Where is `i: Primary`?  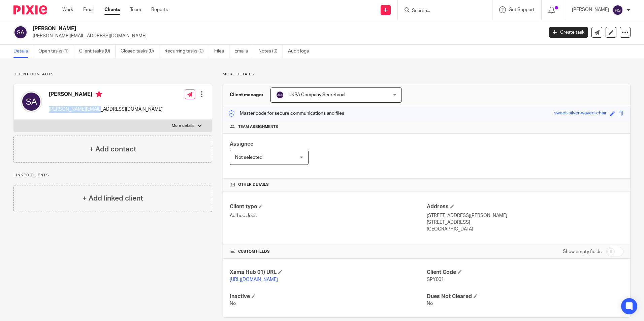
i: Primary is located at coordinates (99, 94).